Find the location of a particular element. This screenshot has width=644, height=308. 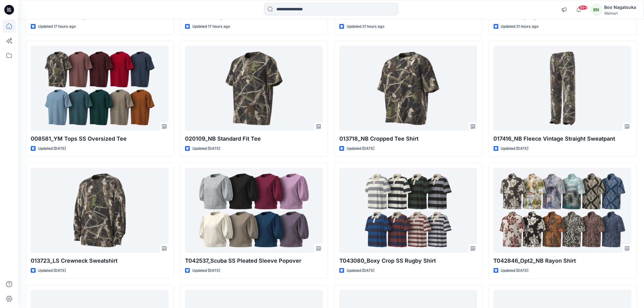

div: Boo Nagatsuka is located at coordinates (621, 7).